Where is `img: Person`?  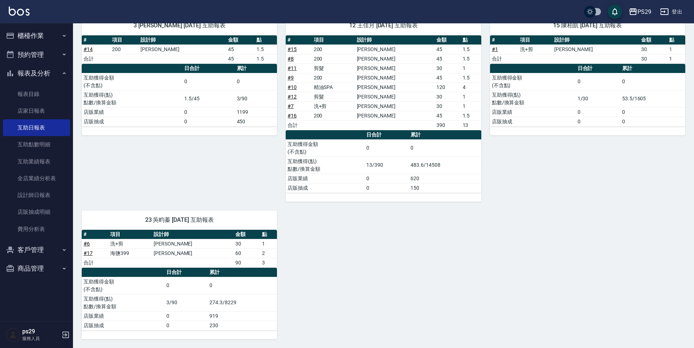 img: Person is located at coordinates (13, 335).